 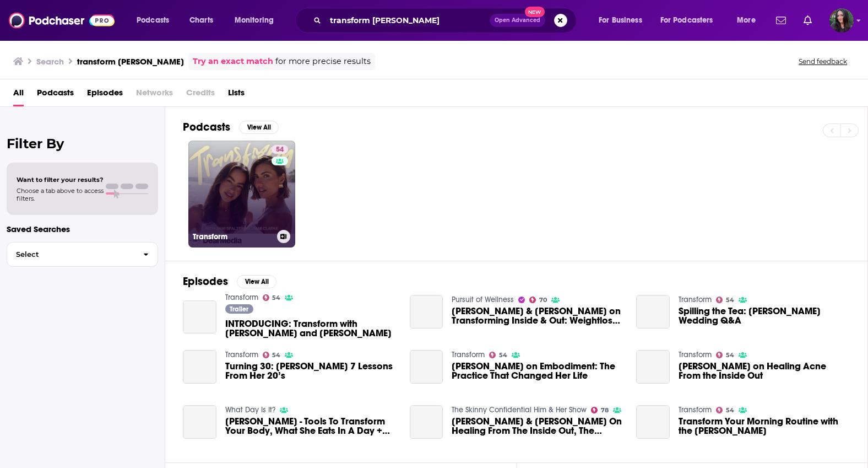 What do you see at coordinates (230, 281) in the screenshot?
I see `a: EpisodesView All` at bounding box center [230, 281].